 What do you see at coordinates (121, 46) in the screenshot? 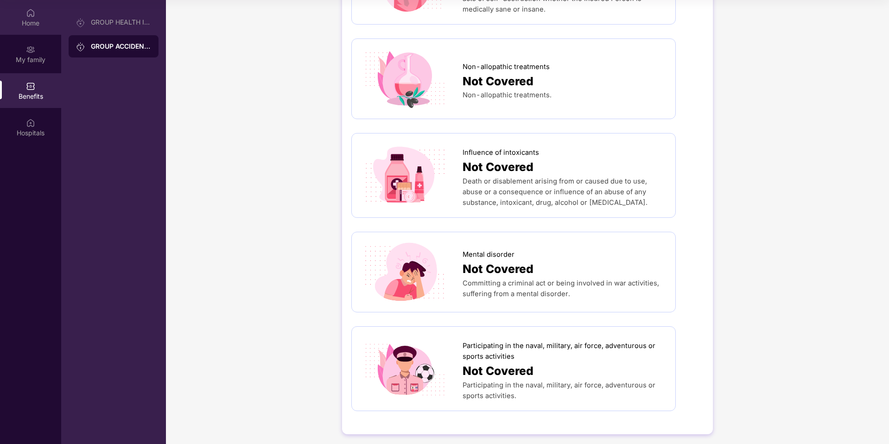
I see `div: GROUP ACCIDENTAL INSURANCE` at bounding box center [121, 46].